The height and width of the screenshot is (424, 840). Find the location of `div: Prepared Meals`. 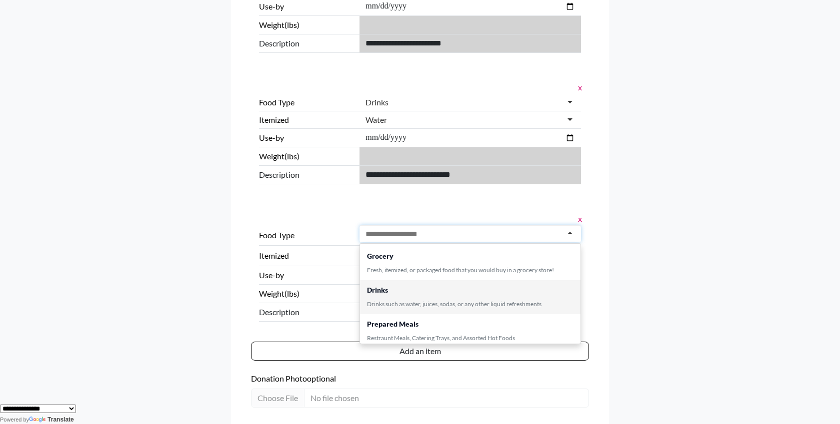

div: Prepared Meals is located at coordinates (470, 324).